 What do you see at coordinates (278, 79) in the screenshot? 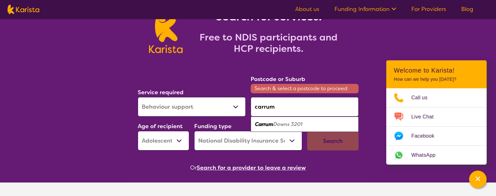
I see `label: Postcode or Suburb` at bounding box center [278, 79].